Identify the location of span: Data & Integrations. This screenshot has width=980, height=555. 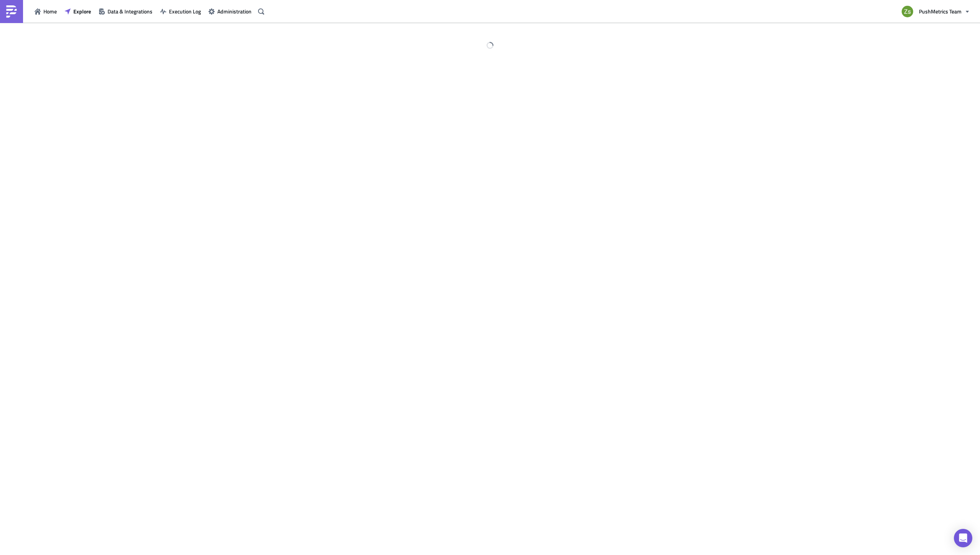
(130, 11).